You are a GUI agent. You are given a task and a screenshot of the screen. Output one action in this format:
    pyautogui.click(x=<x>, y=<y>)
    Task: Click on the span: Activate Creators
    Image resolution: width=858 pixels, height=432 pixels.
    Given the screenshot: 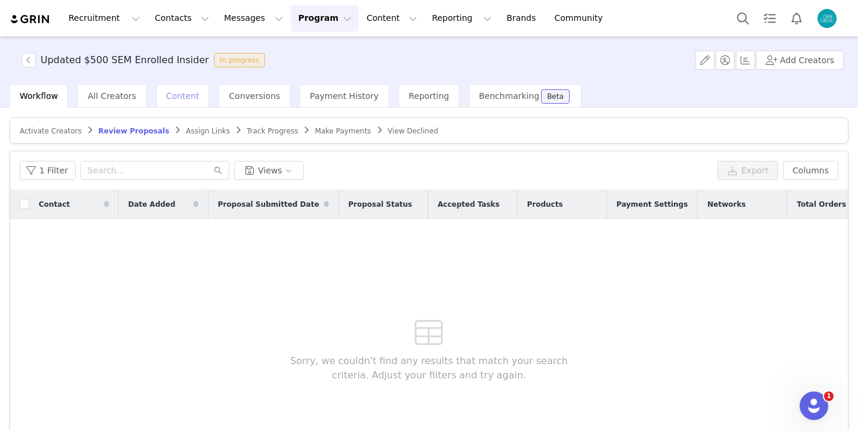 What is the action you would take?
    pyautogui.click(x=51, y=131)
    